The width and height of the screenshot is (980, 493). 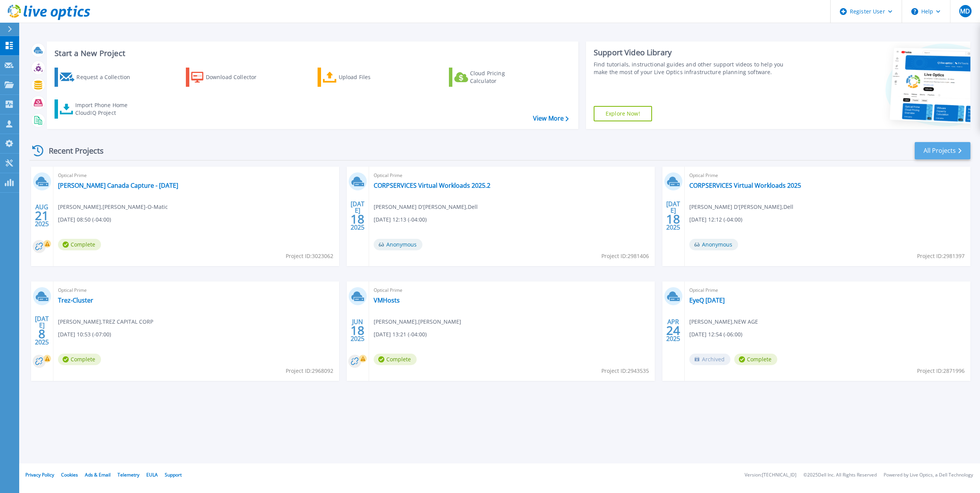 What do you see at coordinates (491, 77) in the screenshot?
I see `a: Cloud Pricing Calculator` at bounding box center [491, 77].